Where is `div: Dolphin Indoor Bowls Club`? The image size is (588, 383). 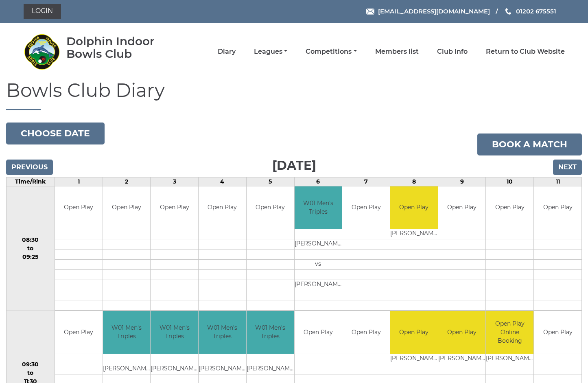 div: Dolphin Indoor Bowls Club is located at coordinates (122, 48).